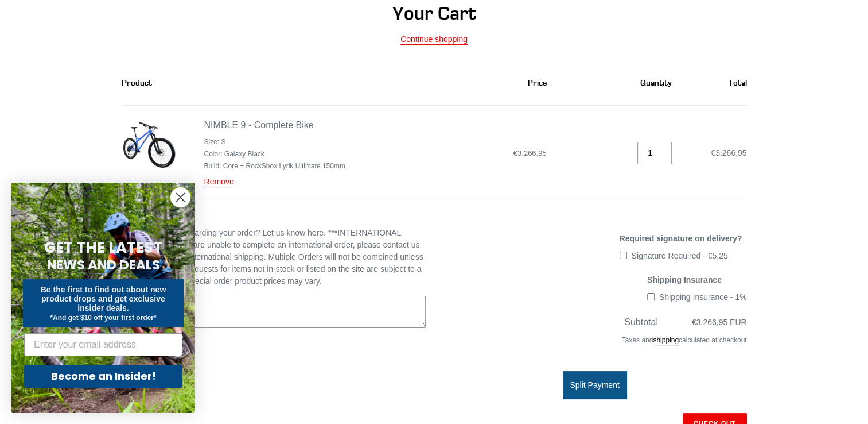 Image resolution: width=868 pixels, height=424 pixels. What do you see at coordinates (481, 83) in the screenshot?
I see `th: Price` at bounding box center [481, 83].